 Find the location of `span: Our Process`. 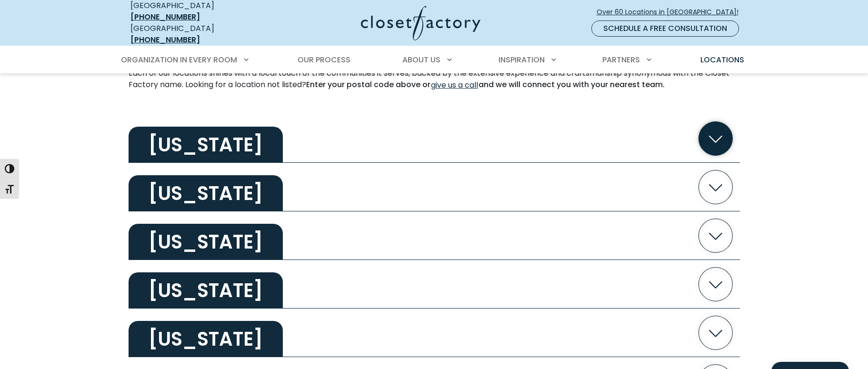

span: Our Process is located at coordinates (324, 59).